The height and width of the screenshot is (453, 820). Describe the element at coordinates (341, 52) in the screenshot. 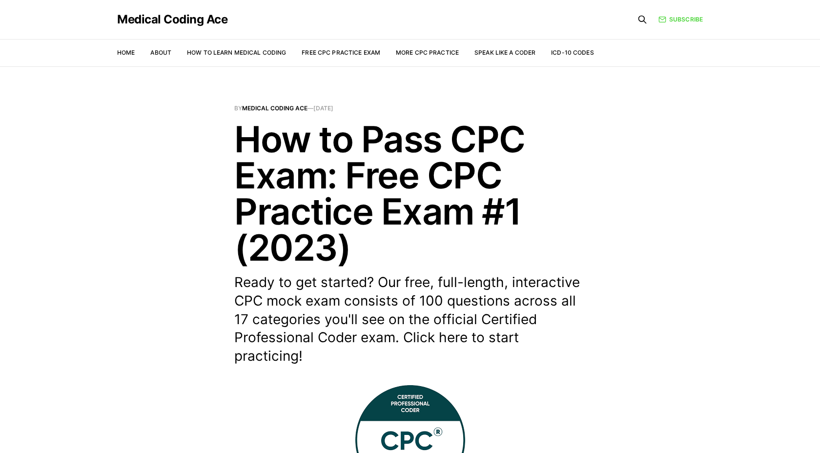

I see `a: Free CPC Practice Exam` at that location.